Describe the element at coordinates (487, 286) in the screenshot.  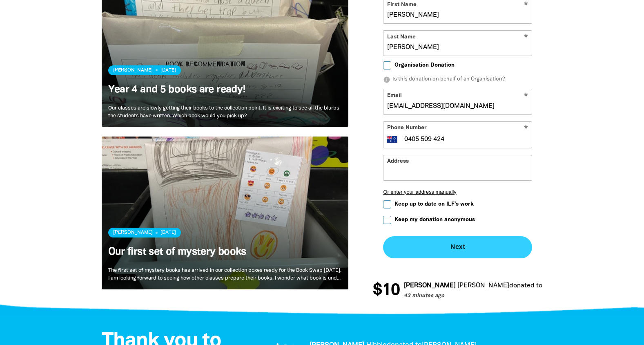
I see `span: donated to` at that location.